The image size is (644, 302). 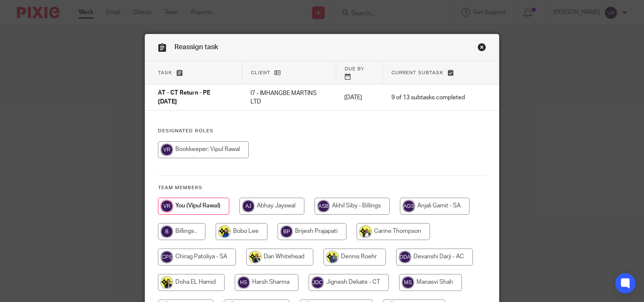 I want to click on span: Client, so click(x=261, y=72).